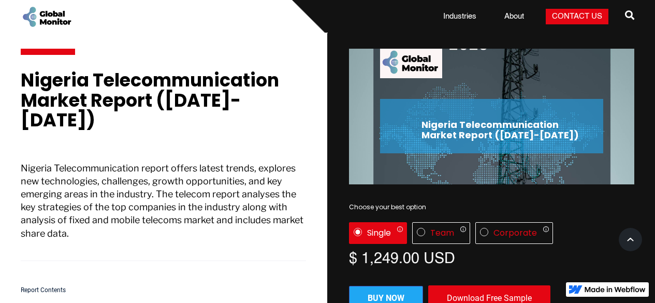 The width and height of the screenshot is (655, 303). What do you see at coordinates (491, 207) in the screenshot?
I see `div: Choose your best option` at bounding box center [491, 207].